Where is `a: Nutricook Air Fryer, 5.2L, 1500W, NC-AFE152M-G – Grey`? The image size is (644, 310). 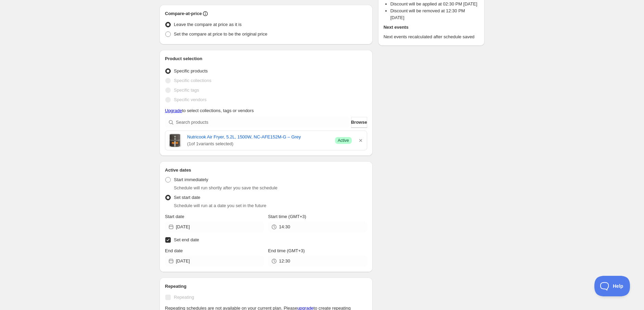 a: Nutricook Air Fryer, 5.2L, 1500W, NC-AFE152M-G – Grey is located at coordinates (258, 137).